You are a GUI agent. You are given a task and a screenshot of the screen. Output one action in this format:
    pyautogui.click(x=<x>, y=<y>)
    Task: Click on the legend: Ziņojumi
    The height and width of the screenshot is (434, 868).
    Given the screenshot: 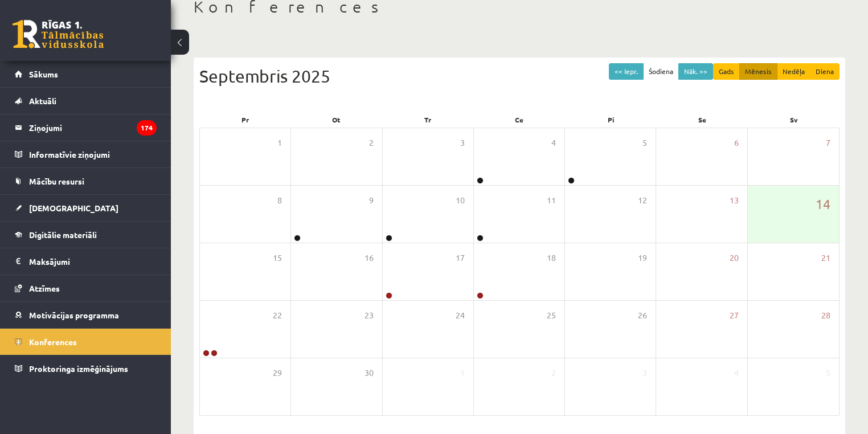 What is the action you would take?
    pyautogui.click(x=93, y=127)
    